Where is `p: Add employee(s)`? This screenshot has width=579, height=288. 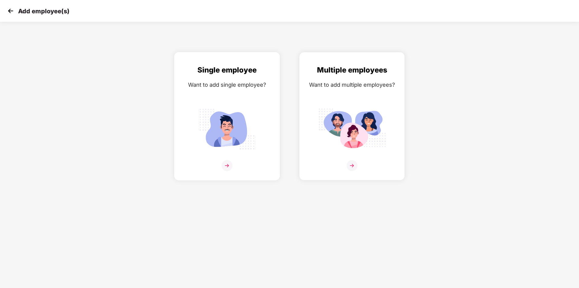 p: Add employee(s) is located at coordinates (44, 11).